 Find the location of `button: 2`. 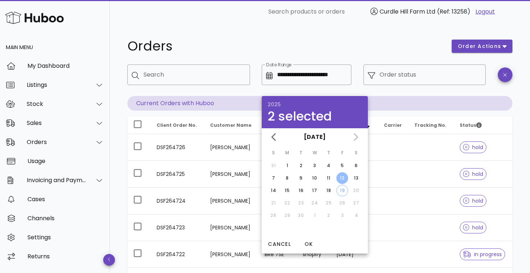

button: 2 is located at coordinates (301, 165).